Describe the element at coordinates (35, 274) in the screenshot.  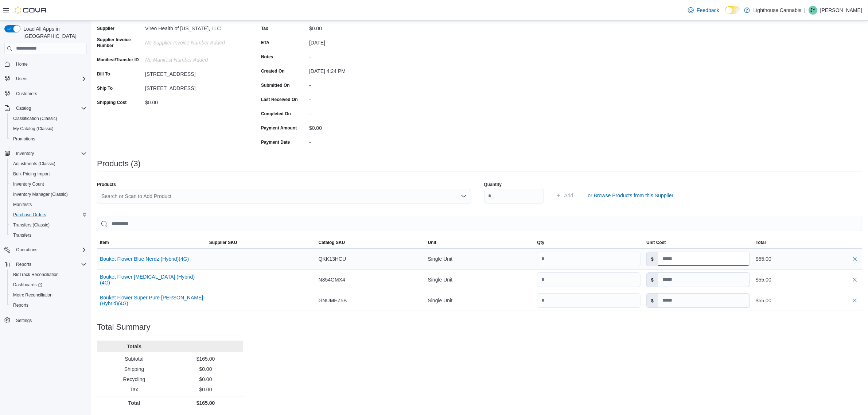
I see `span: BioTrack Reconciliation` at that location.